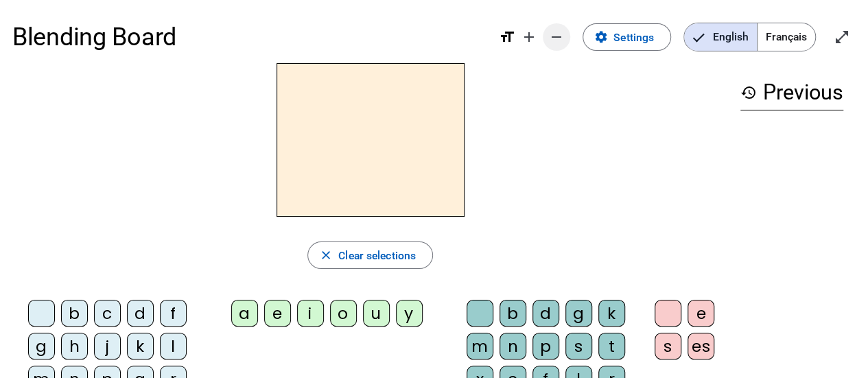 This screenshot has height=378, width=868. What do you see at coordinates (529, 37) in the screenshot?
I see `button: Increase font size` at bounding box center [529, 37].